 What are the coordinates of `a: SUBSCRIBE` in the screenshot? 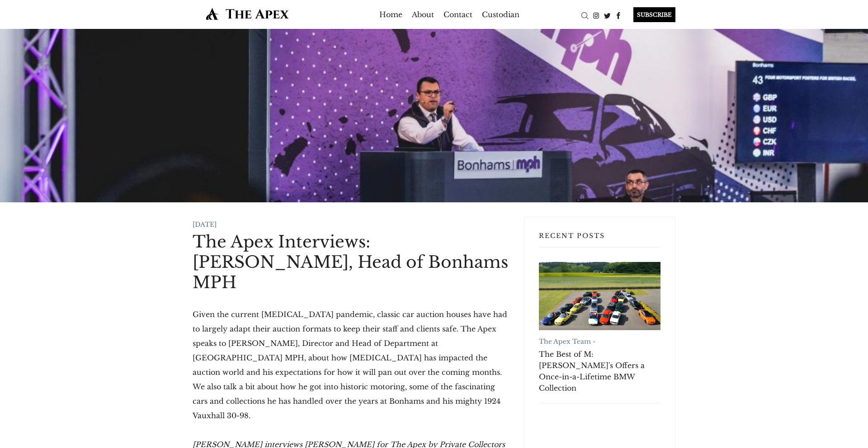 It's located at (649, 14).